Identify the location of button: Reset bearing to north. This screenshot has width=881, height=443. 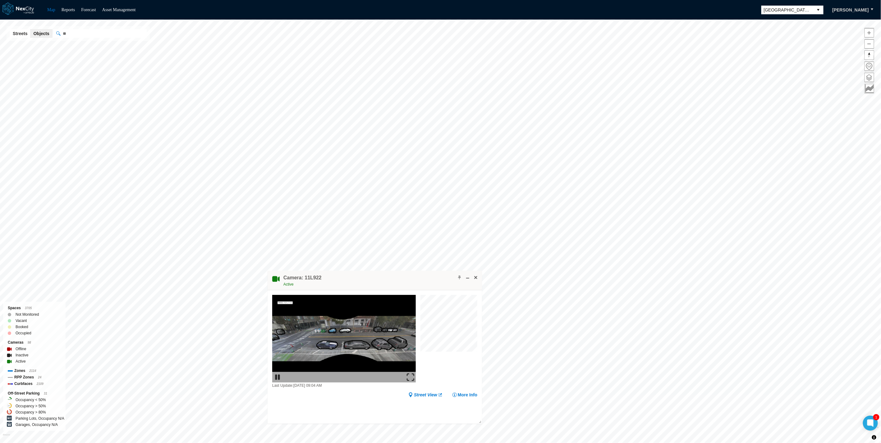
(869, 55).